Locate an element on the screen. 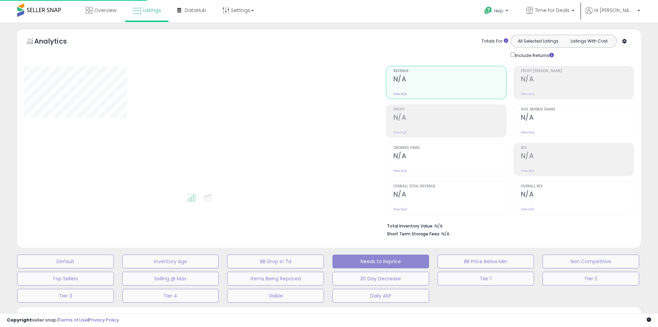 This screenshot has height=327, width=658. span: Profit is located at coordinates (450, 109).